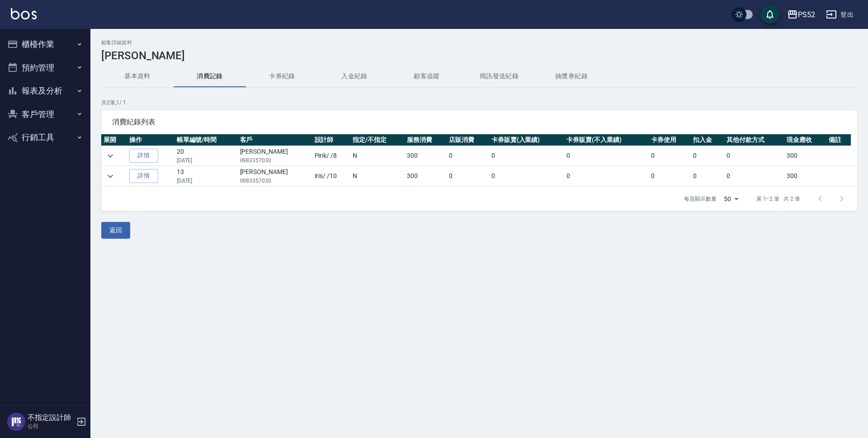 The image size is (868, 438). Describe the element at coordinates (479, 43) in the screenshot. I see `h2: 顧客詳細資料` at that location.